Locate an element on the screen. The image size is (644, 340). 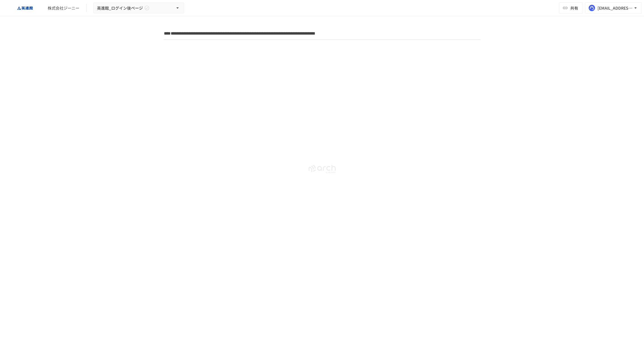
button: 英進館_ログイン後ページ is located at coordinates (139, 8).